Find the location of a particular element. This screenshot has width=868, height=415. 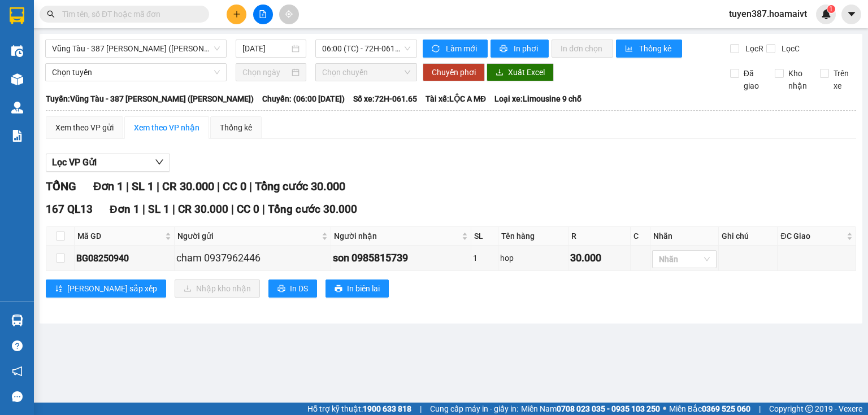

span: CR 30.000 is located at coordinates (188, 186).